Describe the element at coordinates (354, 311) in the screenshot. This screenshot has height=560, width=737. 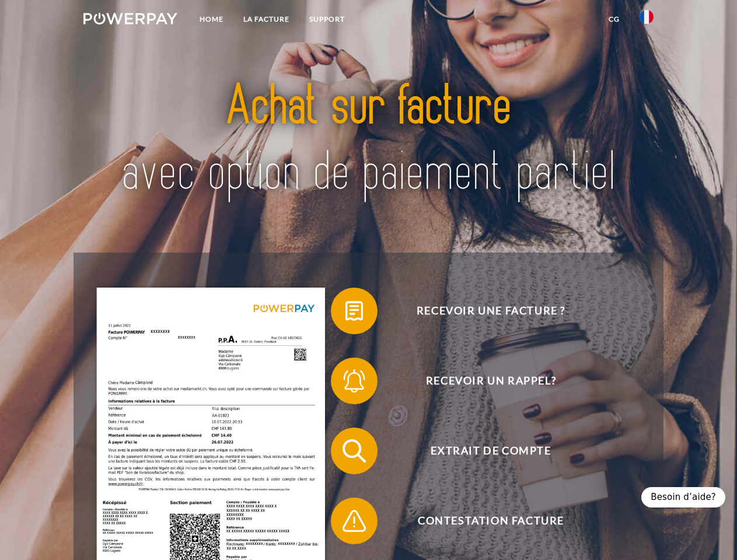
I see `img: qb_bill.svg` at that location.